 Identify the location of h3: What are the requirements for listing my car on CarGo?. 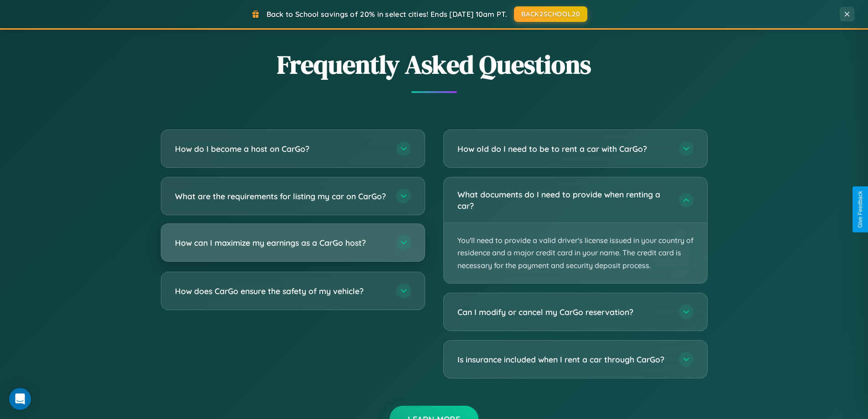
(281, 196).